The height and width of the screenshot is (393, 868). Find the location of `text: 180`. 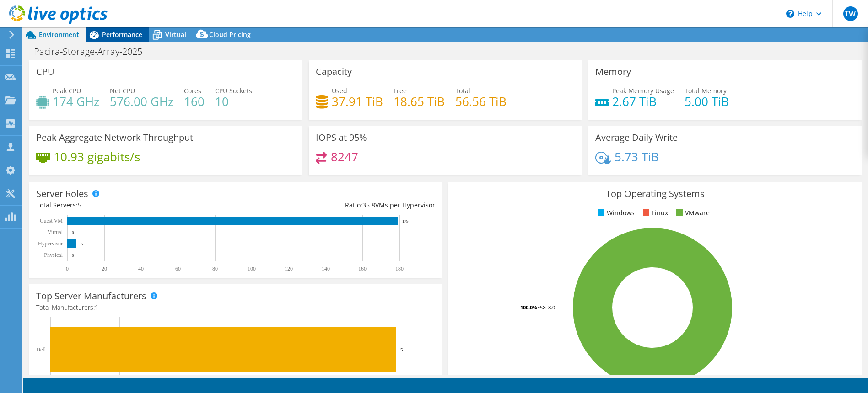

text: 180 is located at coordinates (400, 269).